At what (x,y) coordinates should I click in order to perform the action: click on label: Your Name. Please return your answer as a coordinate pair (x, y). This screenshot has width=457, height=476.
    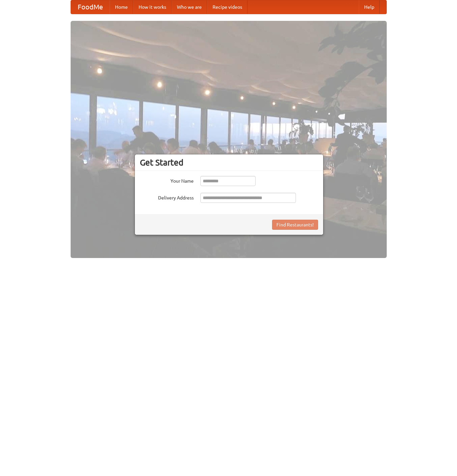
    Looking at the image, I should click on (167, 180).